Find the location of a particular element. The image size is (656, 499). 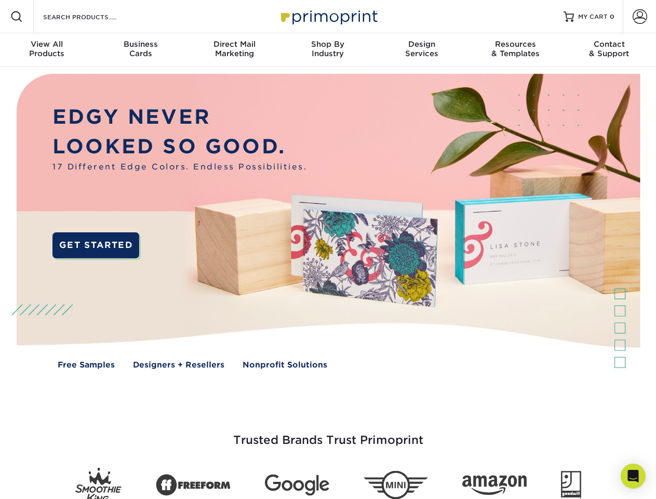

a: Free Samples is located at coordinates (86, 365).